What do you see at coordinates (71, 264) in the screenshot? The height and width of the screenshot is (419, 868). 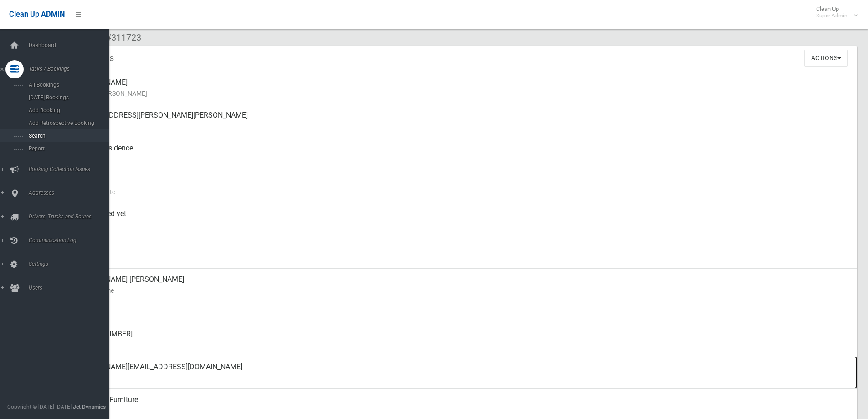 I see `span: Settings` at bounding box center [71, 264].